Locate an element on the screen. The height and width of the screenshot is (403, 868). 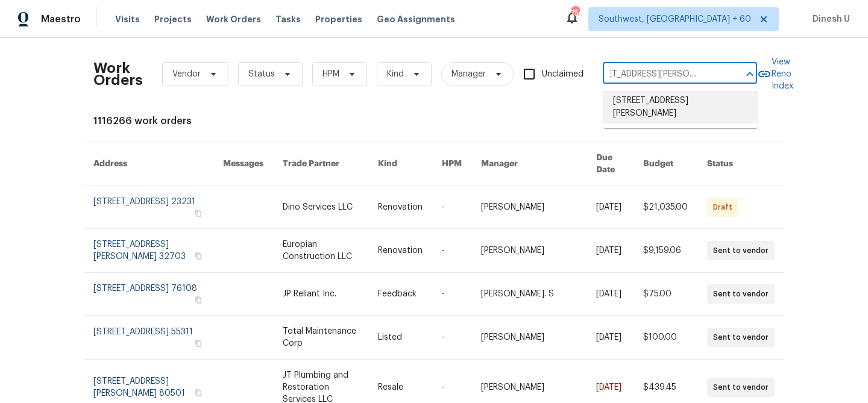
th: Due Date is located at coordinates (610, 164).